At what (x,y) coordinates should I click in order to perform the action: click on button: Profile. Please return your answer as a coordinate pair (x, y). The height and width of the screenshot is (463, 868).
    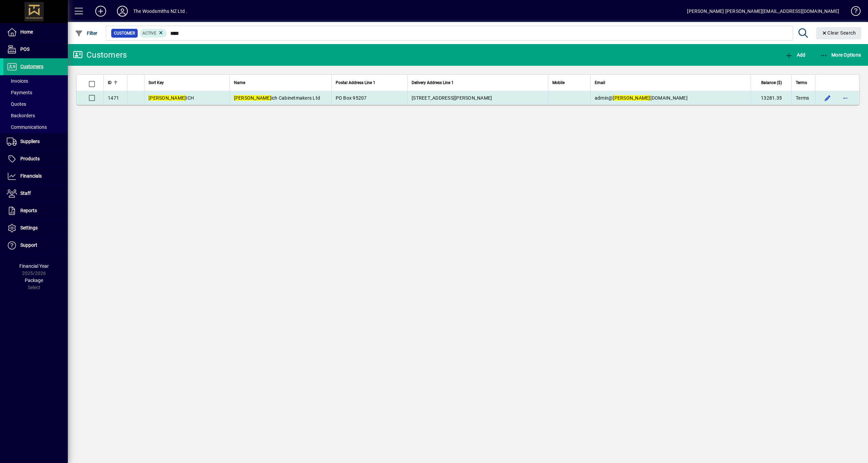
    Looking at the image, I should click on (122, 12).